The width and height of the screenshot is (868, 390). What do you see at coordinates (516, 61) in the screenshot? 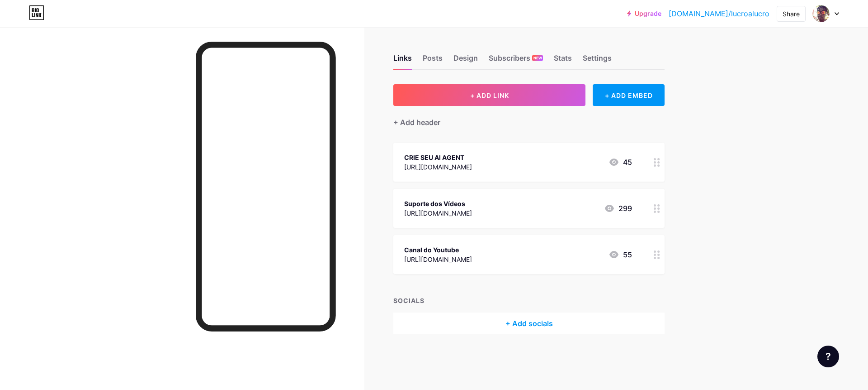
I see `div: Subscribers` at bounding box center [516, 61].